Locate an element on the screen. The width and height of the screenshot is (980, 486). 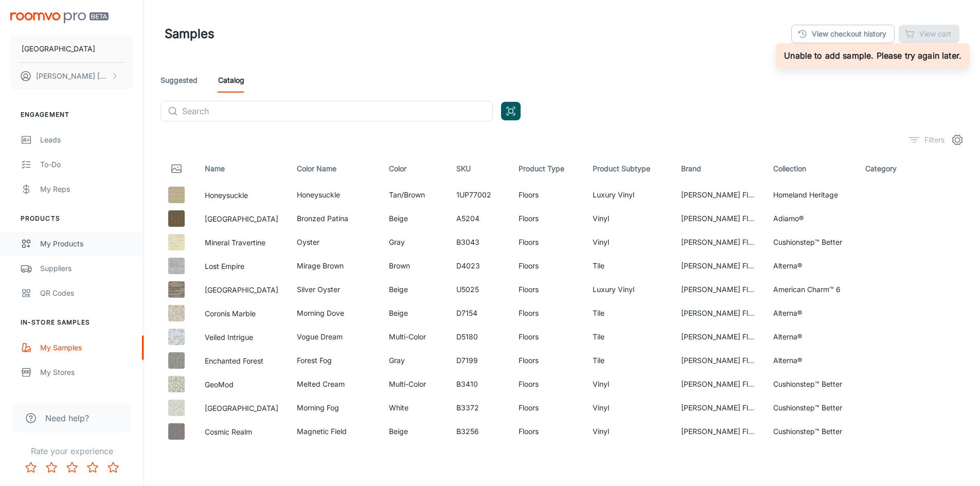
p: Rate your experience is located at coordinates (72, 451).